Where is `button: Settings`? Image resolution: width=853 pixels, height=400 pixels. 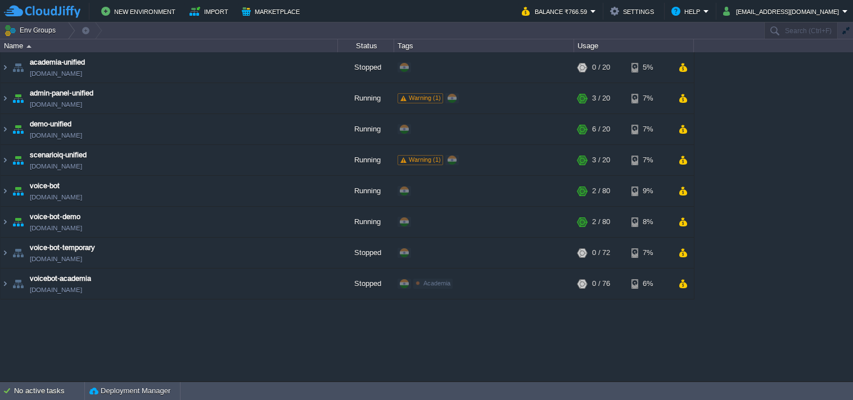 button: Settings is located at coordinates (634, 11).